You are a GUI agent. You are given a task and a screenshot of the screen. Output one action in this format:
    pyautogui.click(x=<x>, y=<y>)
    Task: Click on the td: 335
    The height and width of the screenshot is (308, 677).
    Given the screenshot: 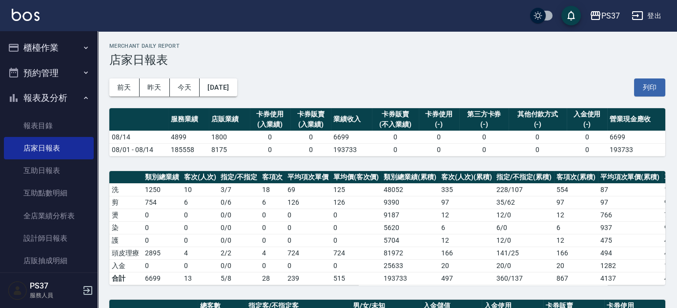 What is the action you would take?
    pyautogui.click(x=466, y=190)
    